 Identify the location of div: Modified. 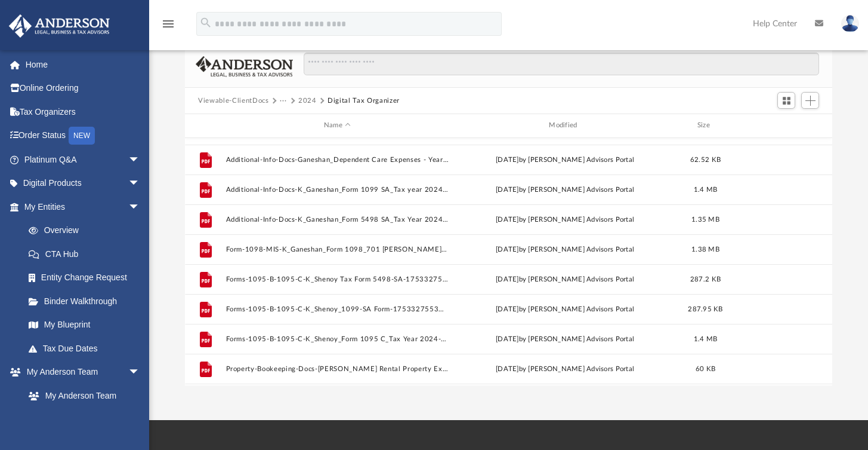
(565, 125).